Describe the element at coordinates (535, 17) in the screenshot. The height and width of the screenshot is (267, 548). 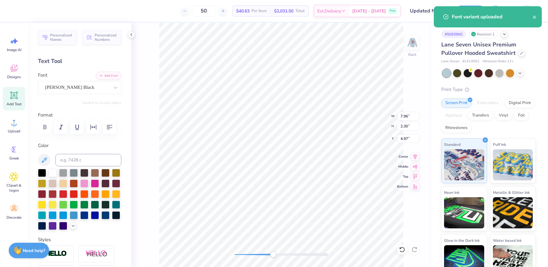
I see `button: close` at that location.